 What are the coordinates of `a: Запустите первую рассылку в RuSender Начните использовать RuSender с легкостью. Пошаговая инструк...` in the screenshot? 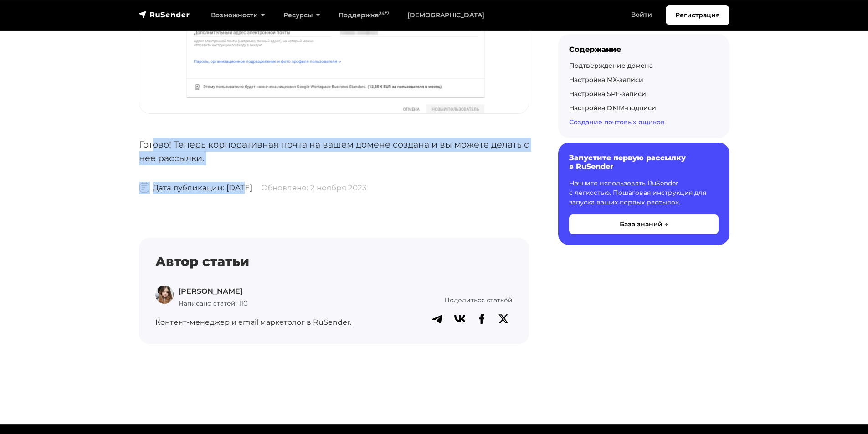 It's located at (643, 194).